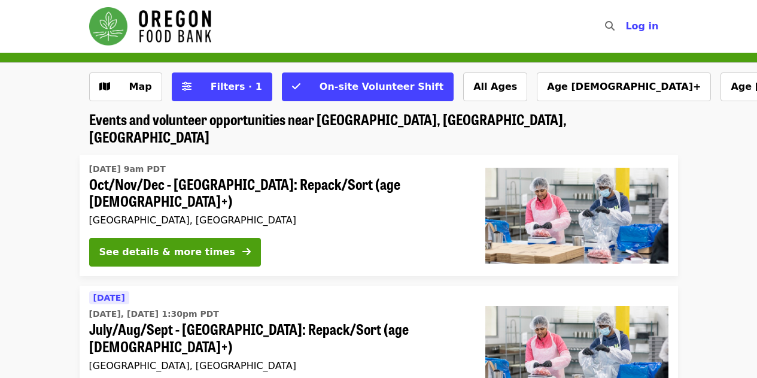 The width and height of the screenshot is (757, 378). Describe the element at coordinates (175, 252) in the screenshot. I see `button: See details & more times` at that location.